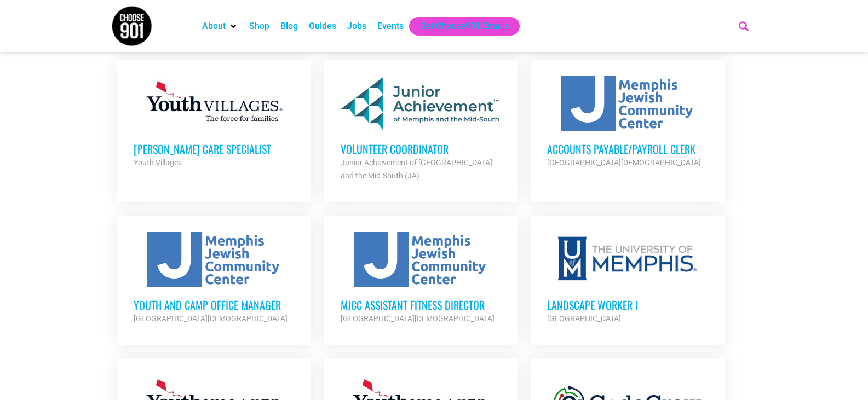 The width and height of the screenshot is (868, 400). I want to click on div: Get Choose901 Emails, so click(464, 26).